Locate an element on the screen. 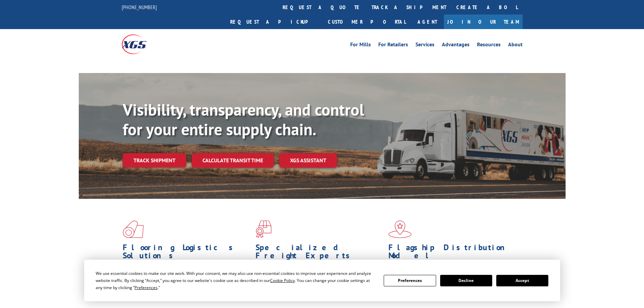 This screenshot has width=644, height=308. h1: Flooring Logistics Solutions is located at coordinates (187, 253).